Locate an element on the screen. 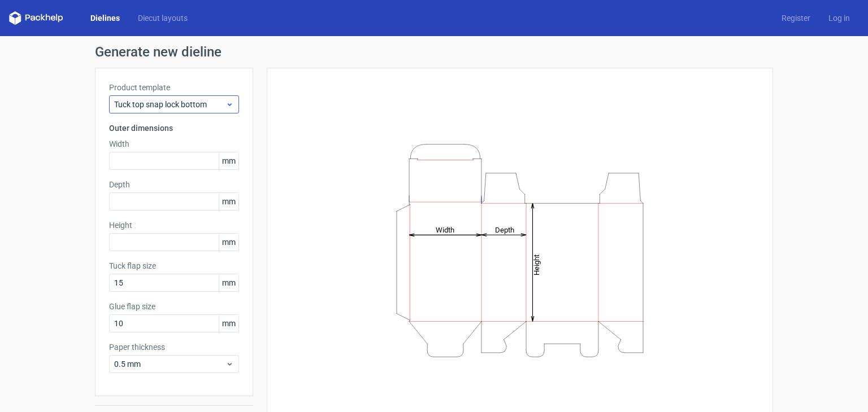 This screenshot has height=412, width=868. h1: Generate new dieline is located at coordinates (434, 52).